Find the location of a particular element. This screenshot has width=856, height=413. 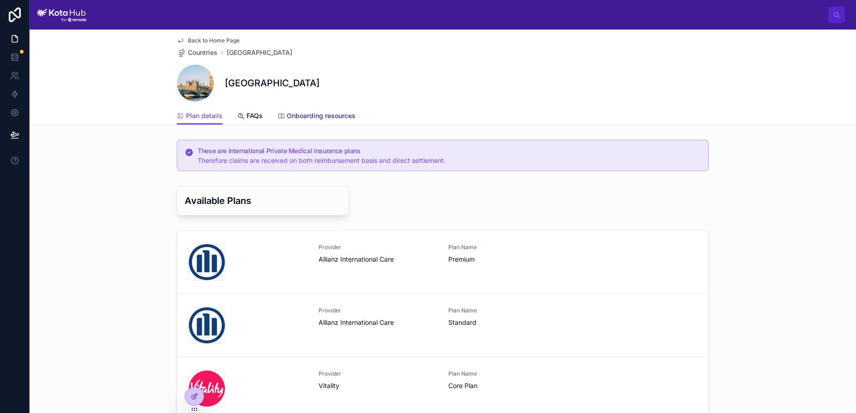

span: Vitality is located at coordinates (378, 386).